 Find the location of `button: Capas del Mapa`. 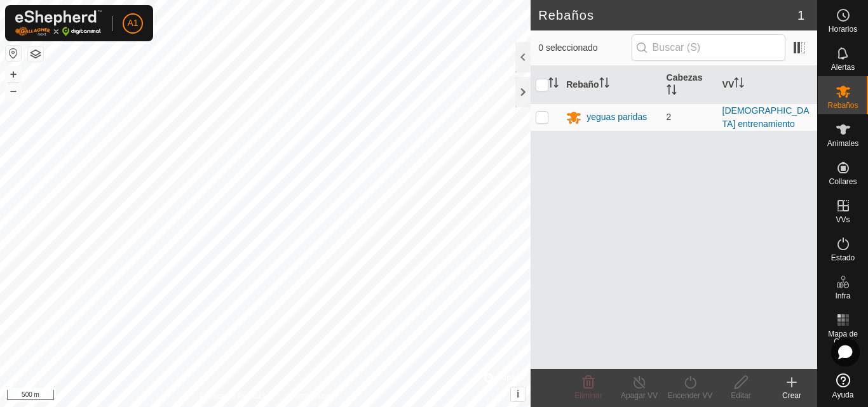

button: Capas del Mapa is located at coordinates (36, 54).